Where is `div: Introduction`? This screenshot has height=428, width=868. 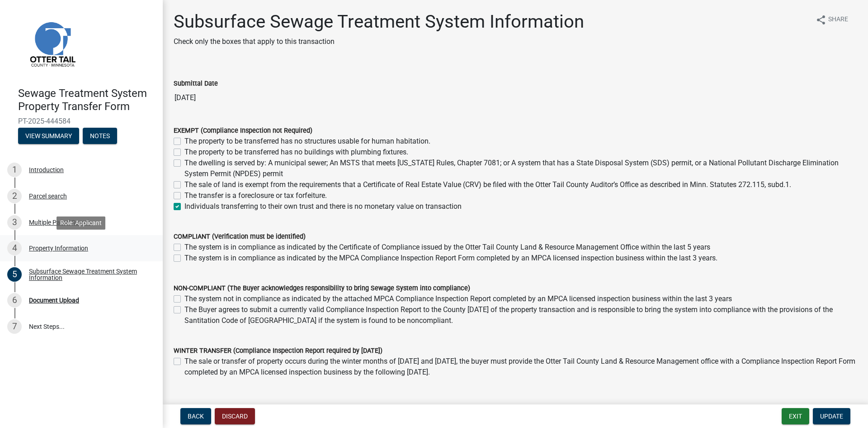 div: Introduction is located at coordinates (46, 169).